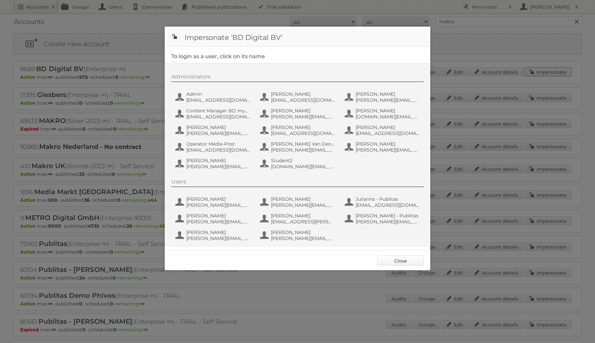  What do you see at coordinates (388, 199) in the screenshot?
I see `span: Julianna - Publitas` at bounding box center [388, 199].